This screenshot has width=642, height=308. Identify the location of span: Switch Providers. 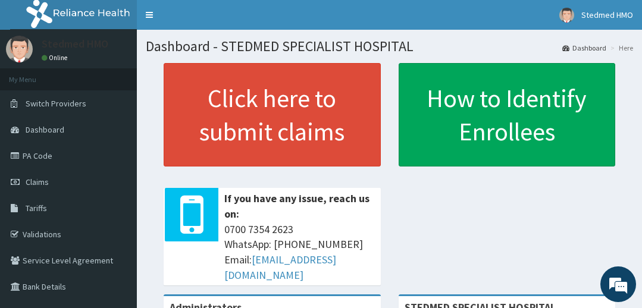
(56, 104).